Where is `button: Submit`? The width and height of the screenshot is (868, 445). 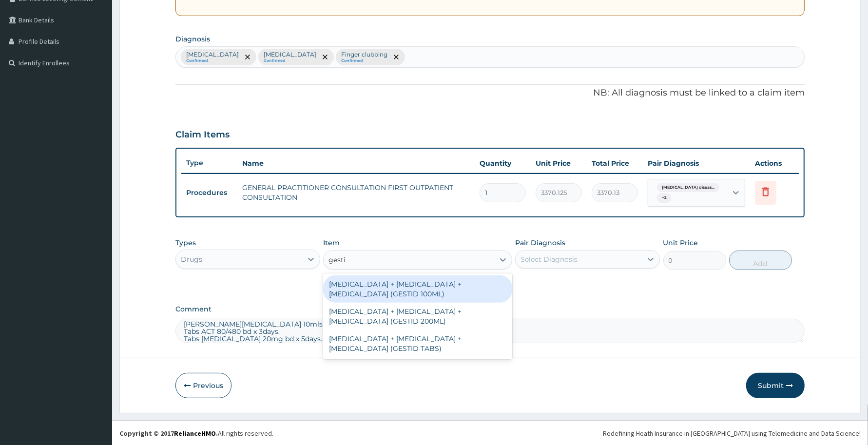
button: Submit is located at coordinates (775, 385).